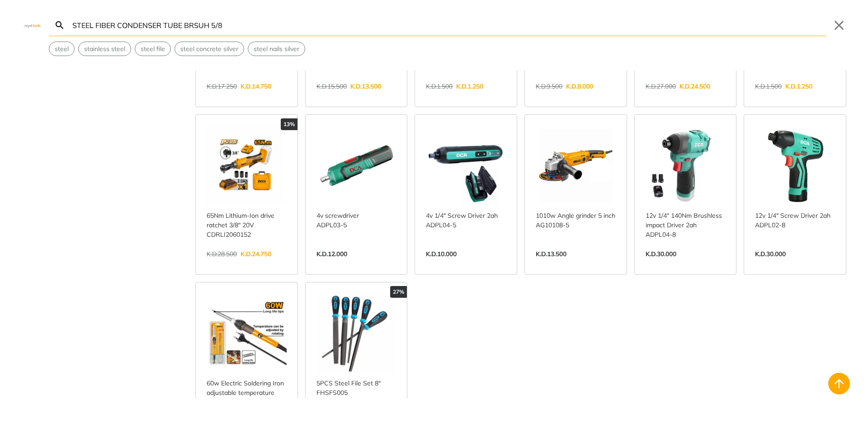  I want to click on svg: Back to top, so click(839, 384).